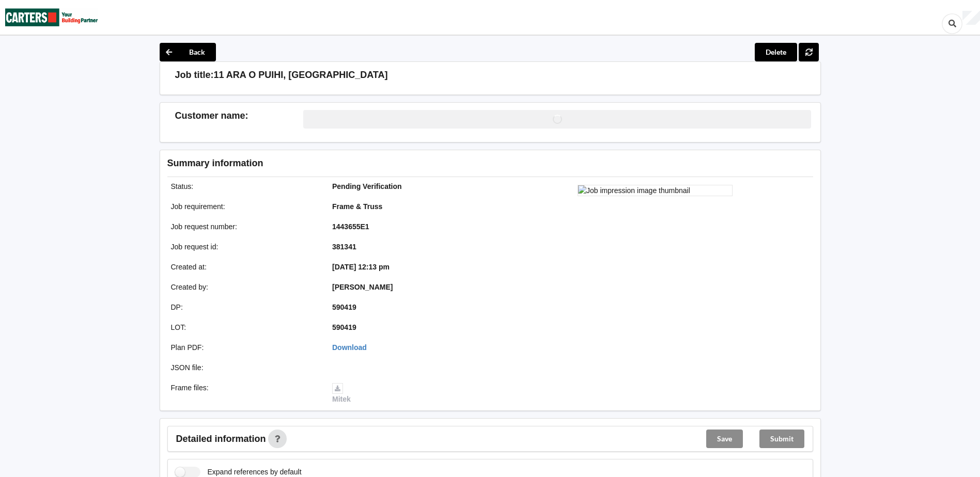  Describe the element at coordinates (357, 207) in the screenshot. I see `b: Frame & Truss` at that location.